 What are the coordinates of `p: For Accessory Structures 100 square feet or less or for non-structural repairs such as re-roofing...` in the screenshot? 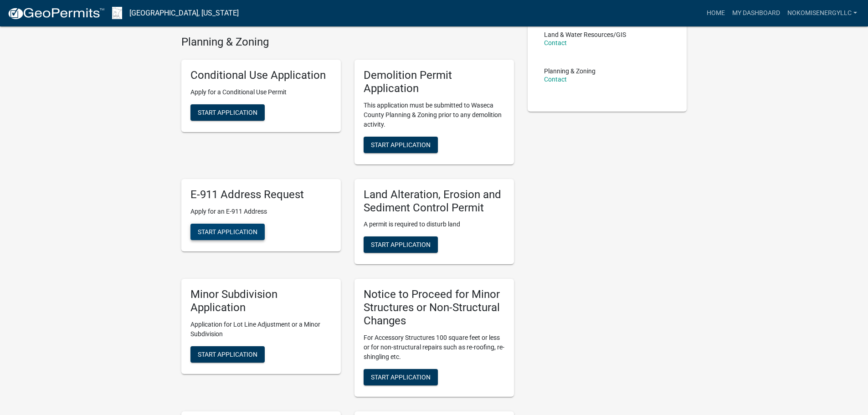 It's located at (435, 348).